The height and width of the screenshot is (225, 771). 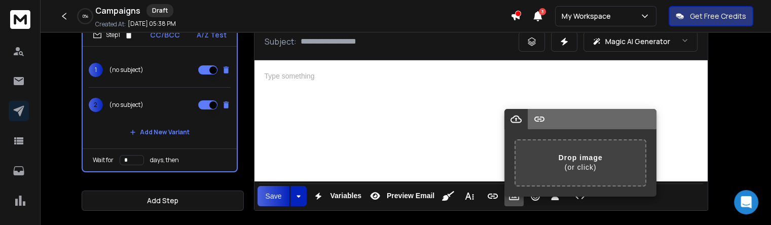 What do you see at coordinates (746, 202) in the screenshot?
I see `div: Open Intercom Messenger` at bounding box center [746, 202].